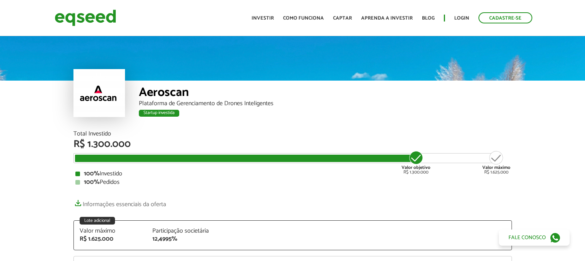 This screenshot has height=261, width=585. Describe the element at coordinates (292, 174) in the screenshot. I see `div: Investido` at that location.